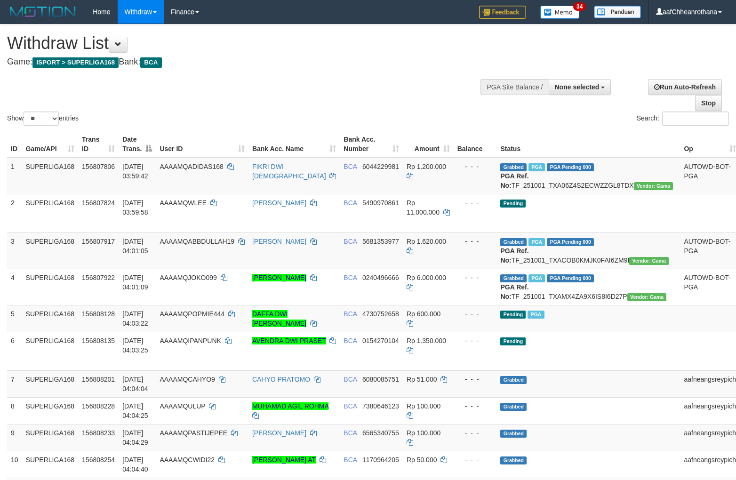  Describe the element at coordinates (41, 119) in the screenshot. I see `select: Showentries` at that location.